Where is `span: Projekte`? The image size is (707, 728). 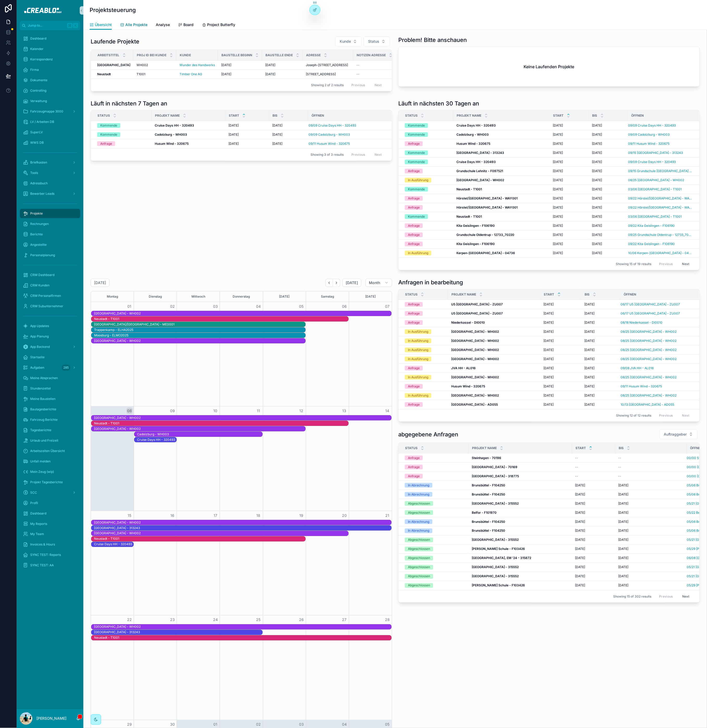 span: Projekte is located at coordinates (36, 213).